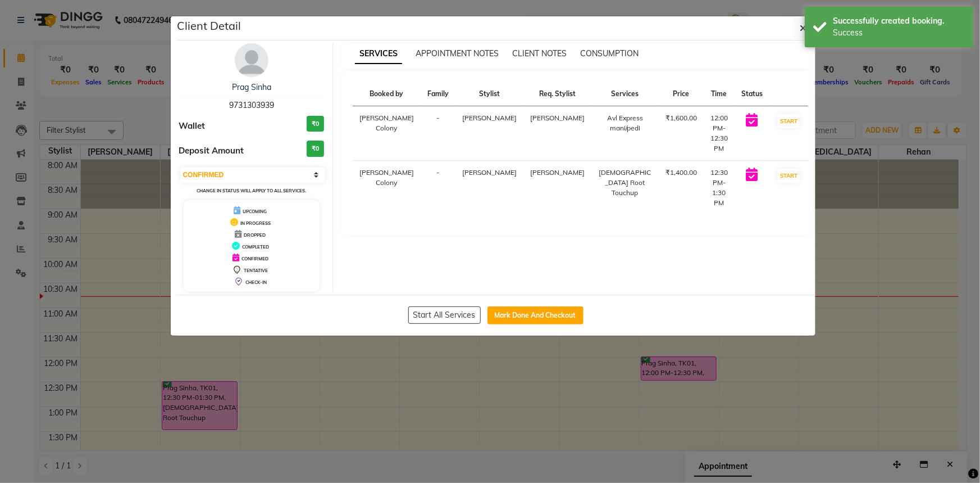 The image size is (980, 483). I want to click on td: 12:00 PM-12:30 PM, so click(719, 133).